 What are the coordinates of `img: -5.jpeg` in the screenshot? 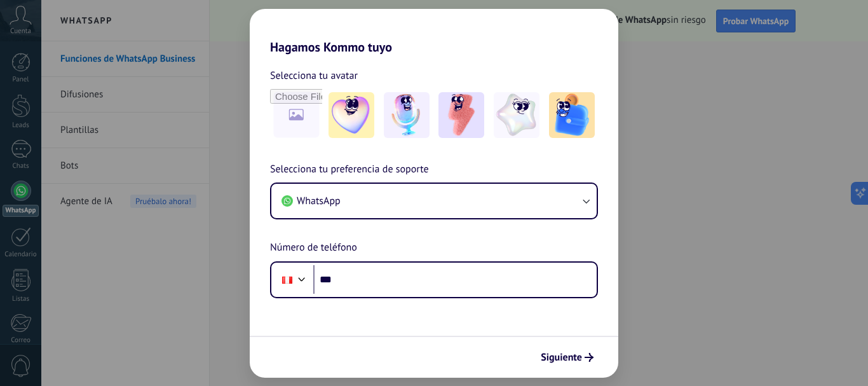 It's located at (572, 115).